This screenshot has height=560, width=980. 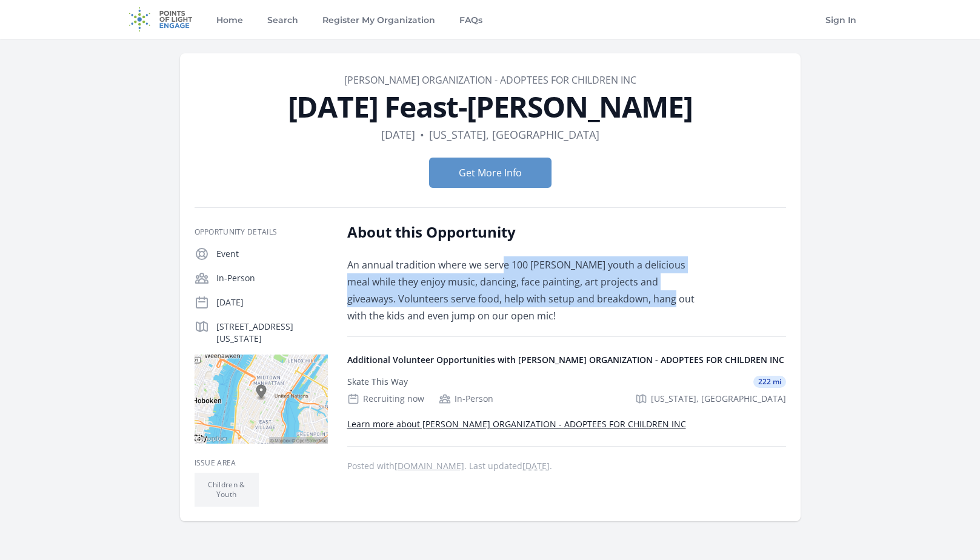 I want to click on img: Map, so click(x=261, y=398).